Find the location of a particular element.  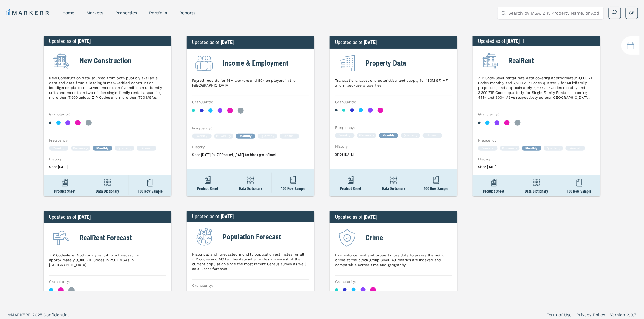

a: reports is located at coordinates (187, 13).